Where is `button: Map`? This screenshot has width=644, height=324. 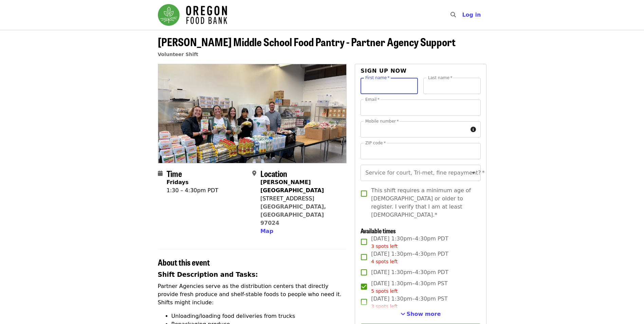
button: Map is located at coordinates (267, 231).